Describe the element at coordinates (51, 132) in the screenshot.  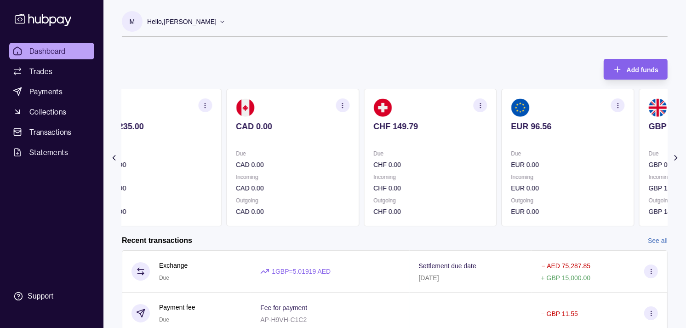
I see `span: Transactions` at that location.